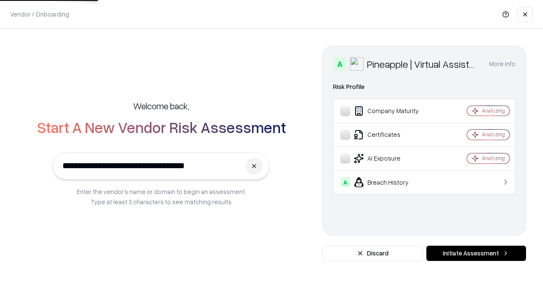 Image resolution: width=543 pixels, height=305 pixels. I want to click on button: Initiate Assessment, so click(476, 254).